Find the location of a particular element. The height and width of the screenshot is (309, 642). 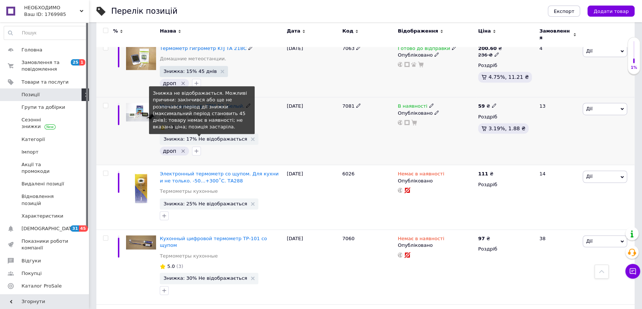

span: Показники роботи компанії is located at coordinates (45, 245).